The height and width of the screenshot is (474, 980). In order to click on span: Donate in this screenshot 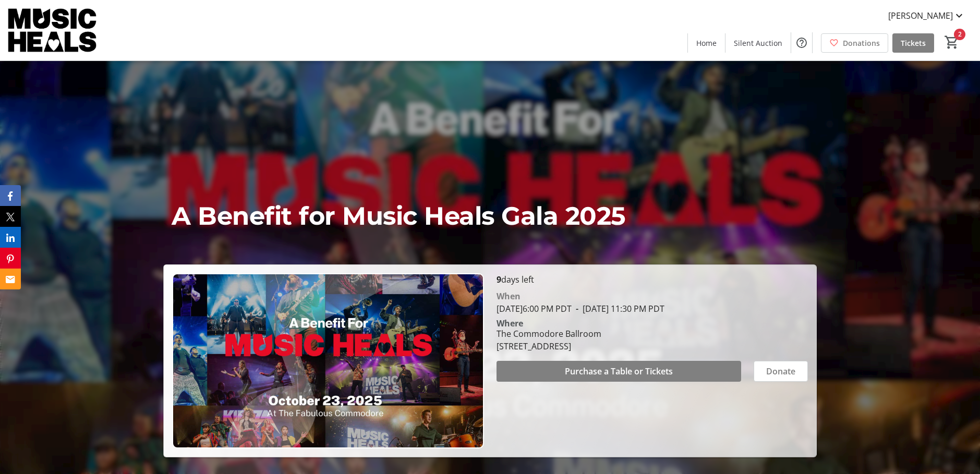, I will do `click(781, 371)`.